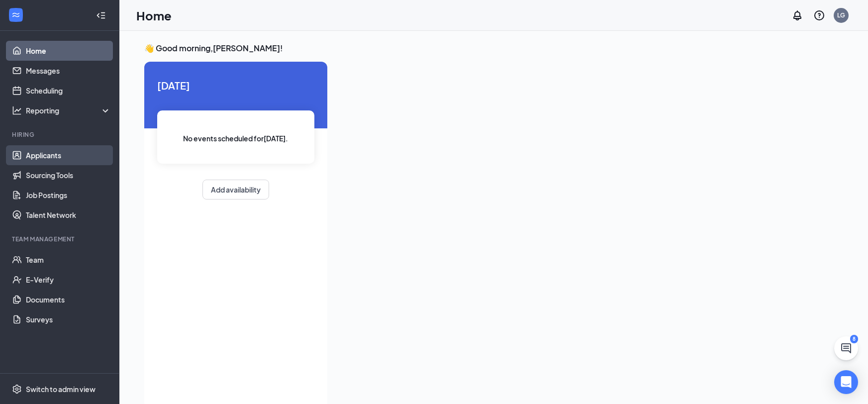  Describe the element at coordinates (101, 16) in the screenshot. I see `svg: Collapse` at that location.